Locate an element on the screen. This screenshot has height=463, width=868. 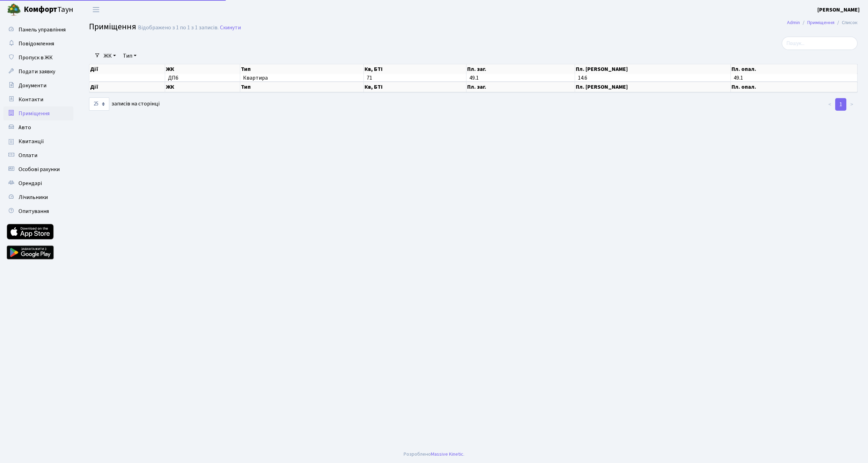
span: Документи is located at coordinates (33, 85).